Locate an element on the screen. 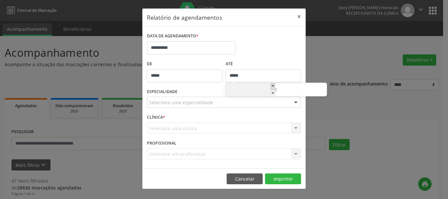  button: Close is located at coordinates (299, 16).